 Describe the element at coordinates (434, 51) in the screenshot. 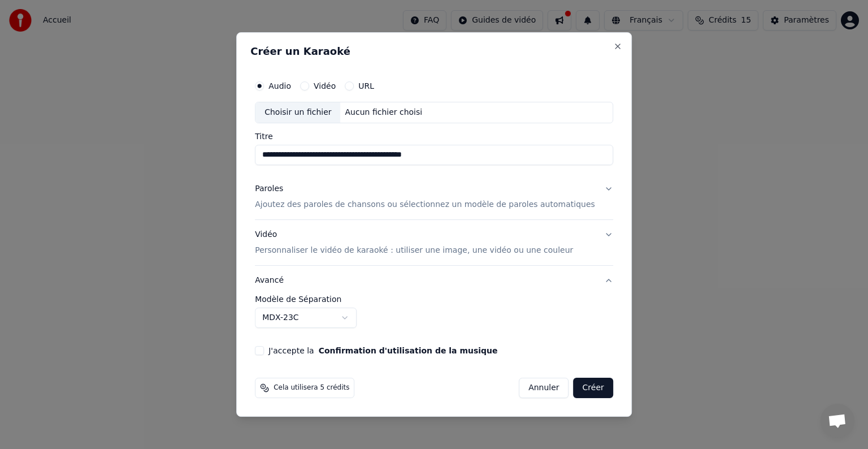

I see `h2: Créer un Karaoké` at that location.